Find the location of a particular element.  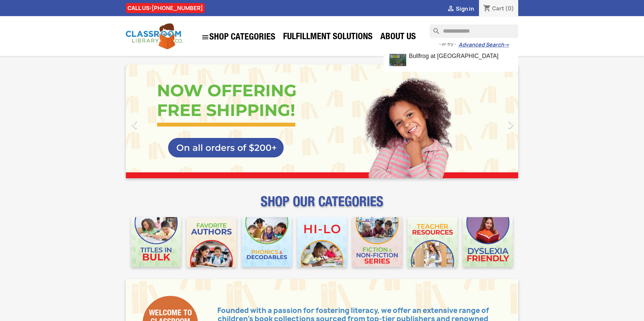

a: SHOP CATEGORIES is located at coordinates (239, 37).